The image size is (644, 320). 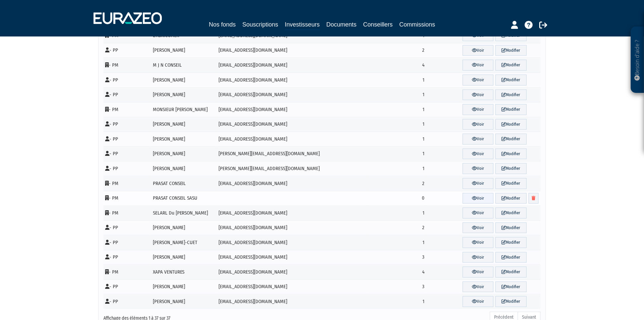 I want to click on a: Supprimer, so click(x=534, y=198).